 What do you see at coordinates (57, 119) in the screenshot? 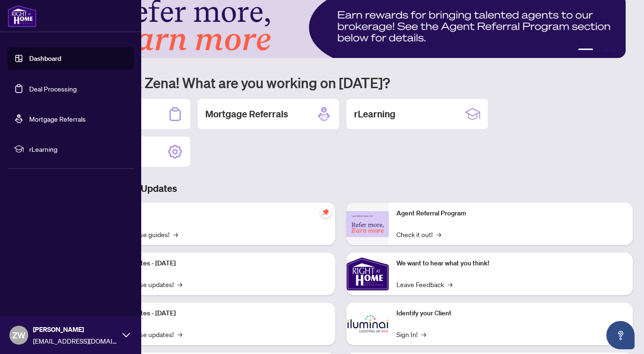
I see `a: Mortgage Referrals` at bounding box center [57, 119].